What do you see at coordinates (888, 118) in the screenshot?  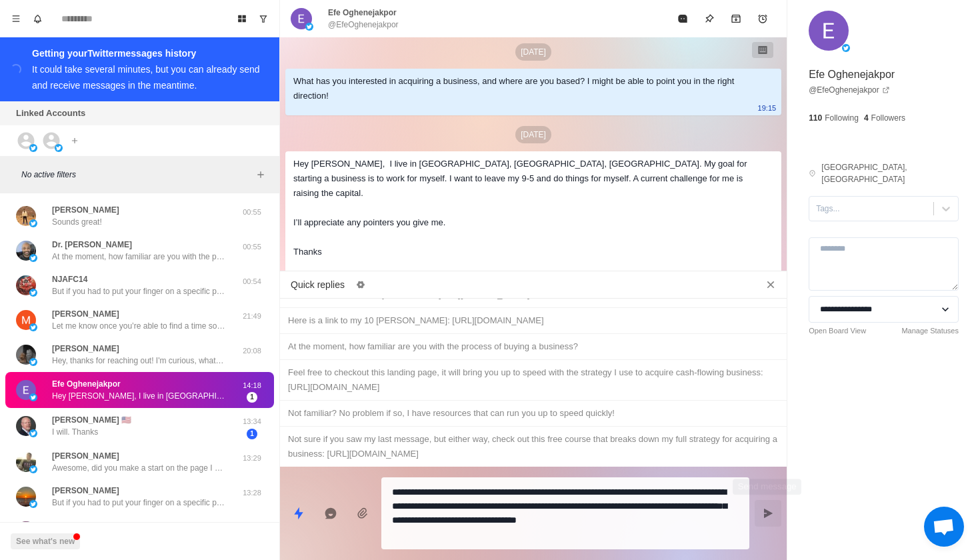 I see `p: Followers` at bounding box center [888, 118].